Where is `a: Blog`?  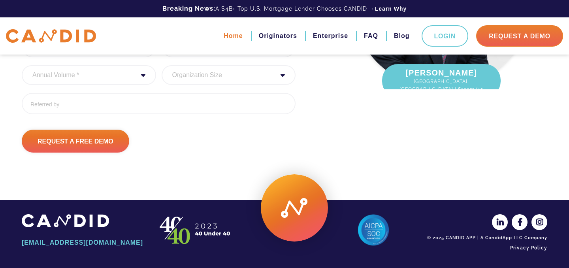 a: Blog is located at coordinates (402, 36).